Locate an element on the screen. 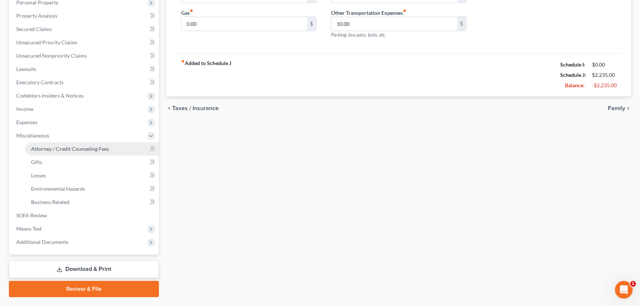 This screenshot has width=640, height=306. a: Unsecured Nonpriority Claims is located at coordinates (85, 56).